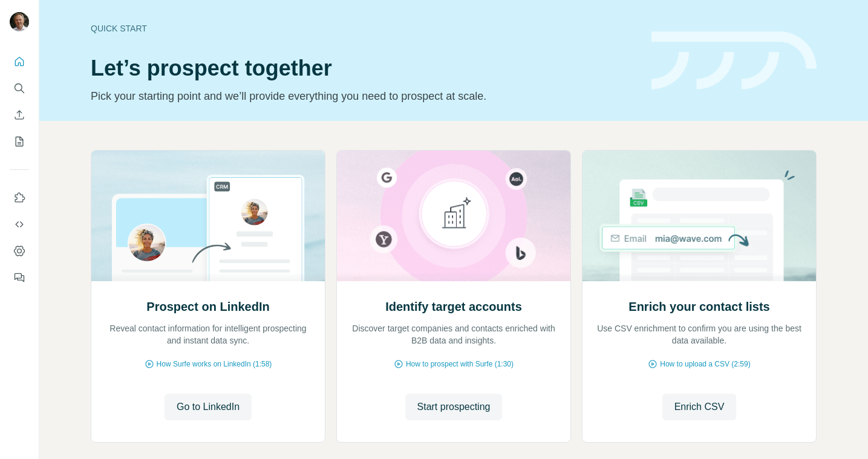 The image size is (868, 459). Describe the element at coordinates (208, 407) in the screenshot. I see `button: Go to LinkedIn` at that location.